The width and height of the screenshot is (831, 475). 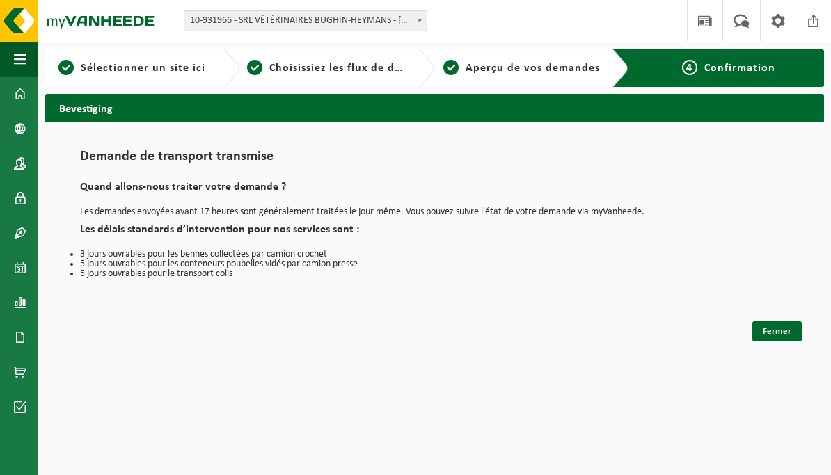 What do you see at coordinates (522, 68) in the screenshot?
I see `a: 3Aperçu de vos demandes` at bounding box center [522, 68].